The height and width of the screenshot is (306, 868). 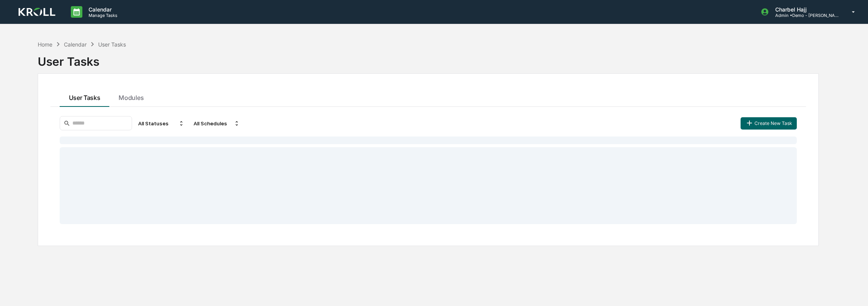 What do you see at coordinates (45, 44) in the screenshot?
I see `div: Home` at bounding box center [45, 44].